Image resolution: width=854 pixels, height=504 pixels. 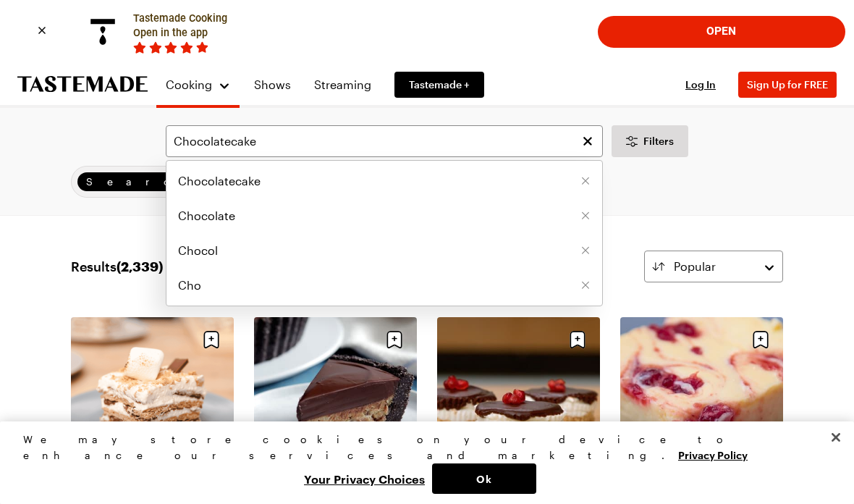 I want to click on span: Tastemade +, so click(x=439, y=85).